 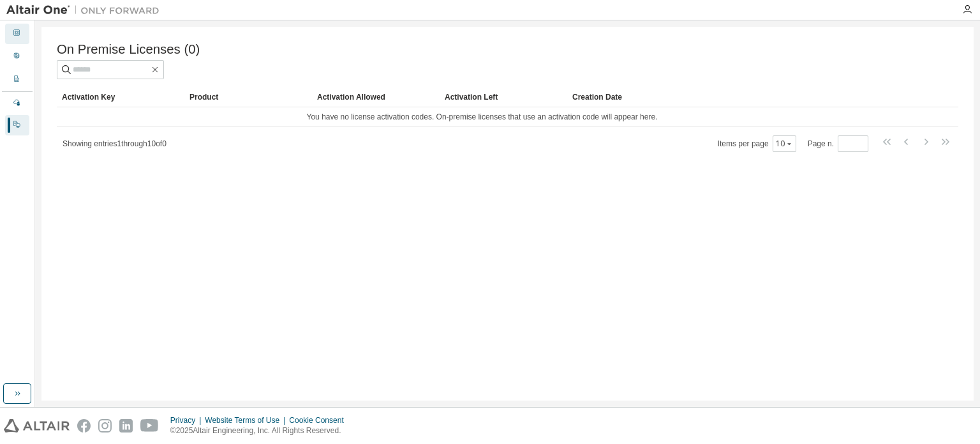 What do you see at coordinates (248, 97) in the screenshot?
I see `div: Product` at bounding box center [248, 97].